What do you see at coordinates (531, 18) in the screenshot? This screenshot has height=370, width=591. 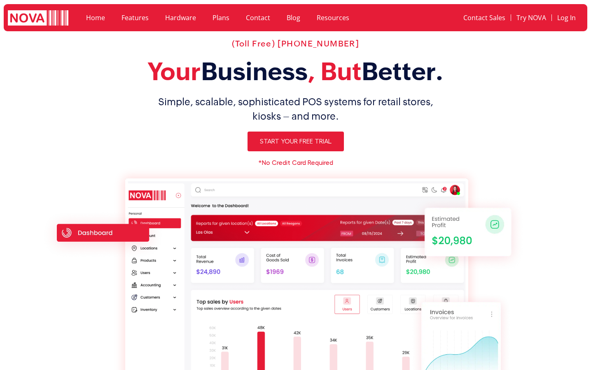 I see `a: Try NOVA` at bounding box center [531, 18].